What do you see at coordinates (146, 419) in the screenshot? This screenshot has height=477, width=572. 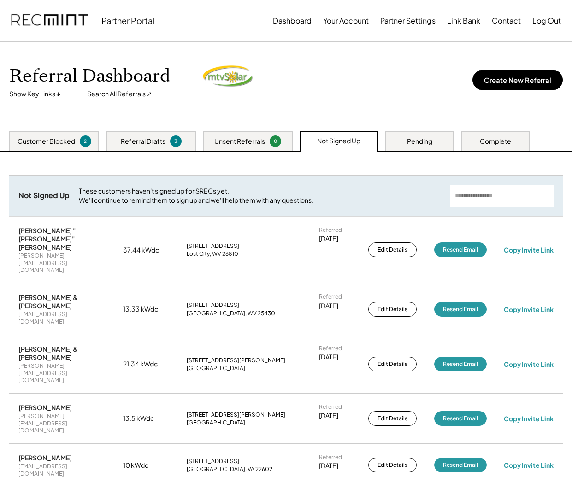 I see `div: 13.5 kWdc` at bounding box center [146, 419].